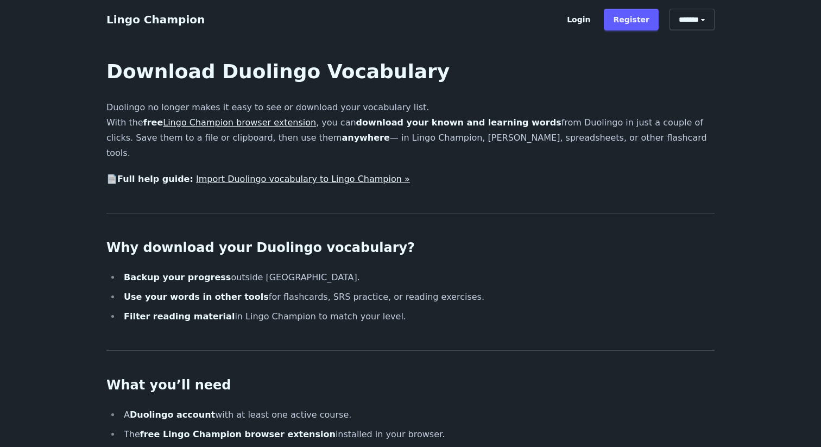 Image resolution: width=821 pixels, height=447 pixels. What do you see at coordinates (196, 296) in the screenshot?
I see `strong: Use your words in other tools` at bounding box center [196, 296].